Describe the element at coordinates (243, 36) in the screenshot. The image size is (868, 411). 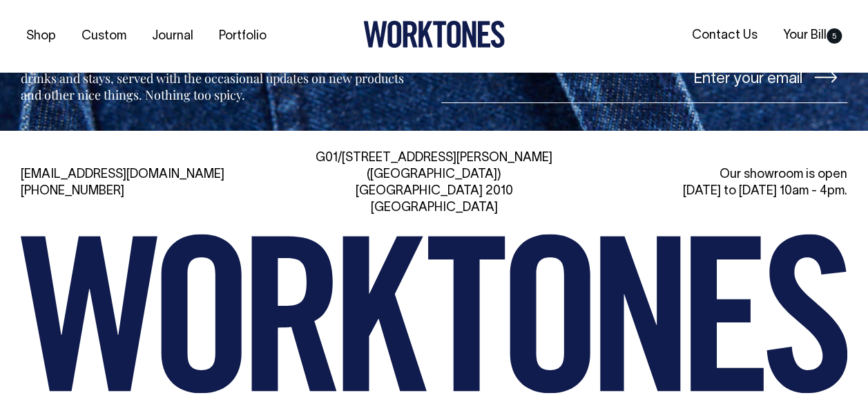
I see `a: Portfolio` at that location.